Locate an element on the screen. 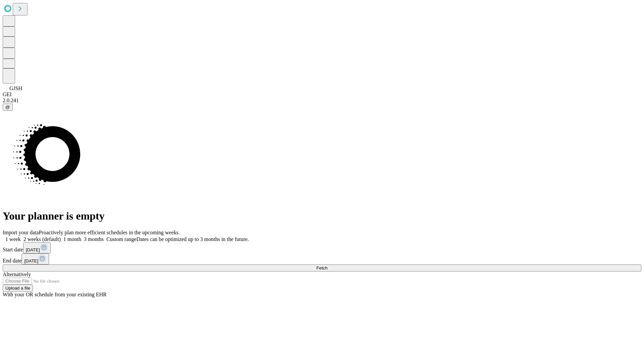  span: Custom range is located at coordinates (121, 239).